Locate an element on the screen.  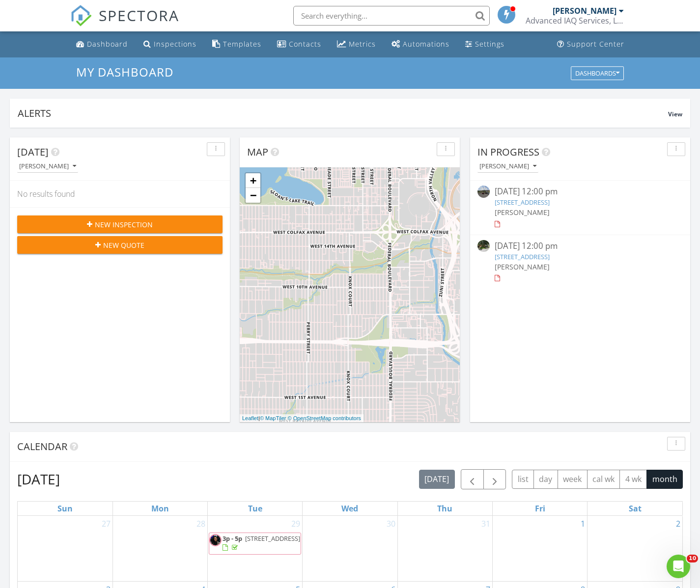
a: © OpenStreetMap contributors is located at coordinates (324, 418).